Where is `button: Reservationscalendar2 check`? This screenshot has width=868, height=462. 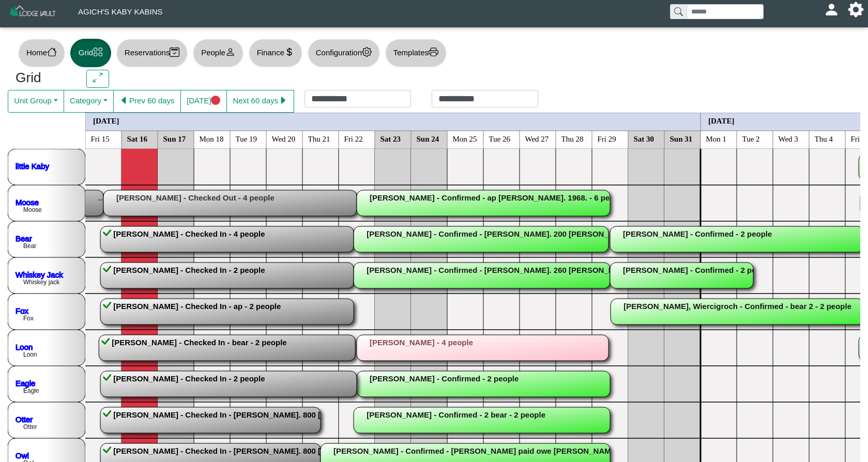
button: Reservationscalendar2 check is located at coordinates (152, 53).